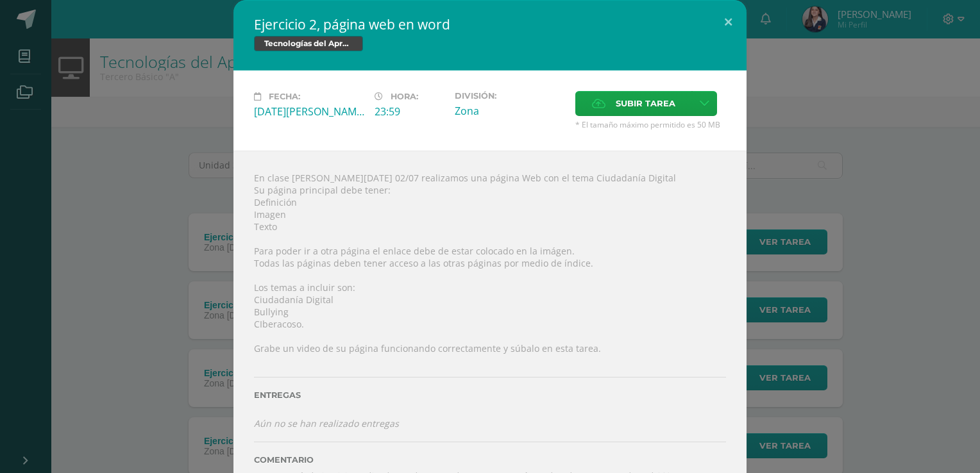 Image resolution: width=980 pixels, height=473 pixels. What do you see at coordinates (404, 96) in the screenshot?
I see `span: Hora:` at bounding box center [404, 96].